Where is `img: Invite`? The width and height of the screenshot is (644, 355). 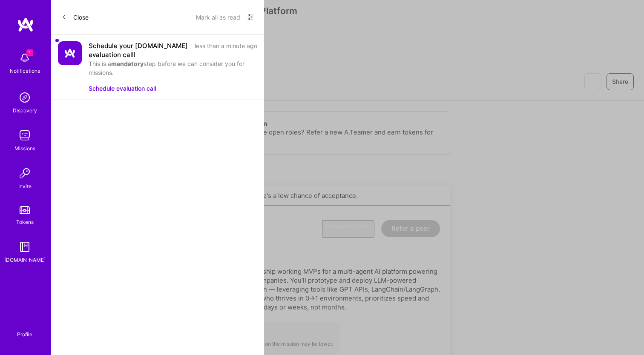 img: Invite is located at coordinates (25, 174).